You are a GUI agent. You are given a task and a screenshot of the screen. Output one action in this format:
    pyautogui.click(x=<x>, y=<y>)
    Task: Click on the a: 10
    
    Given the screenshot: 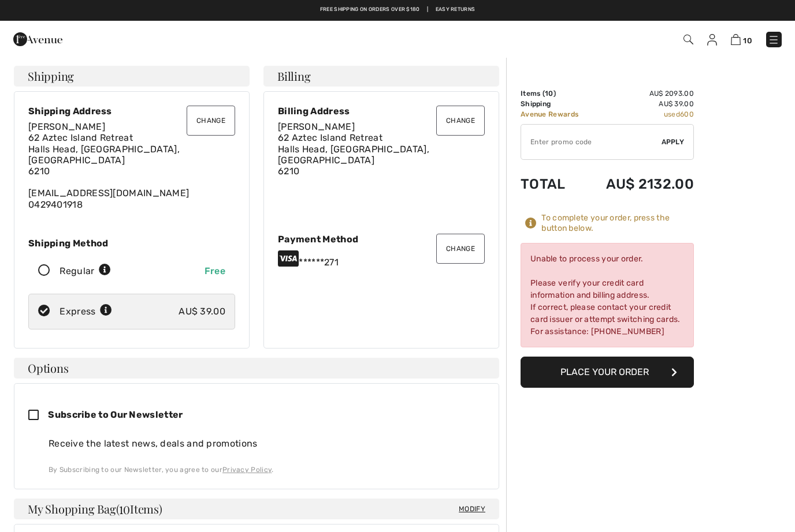 What is the action you would take?
    pyautogui.click(x=741, y=39)
    